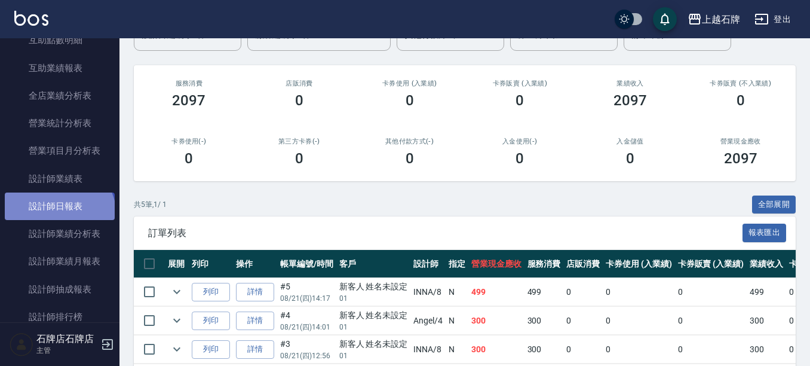 The width and height of the screenshot is (810, 366). What do you see at coordinates (60, 40) in the screenshot?
I see `a: 互助點數明細` at bounding box center [60, 40].